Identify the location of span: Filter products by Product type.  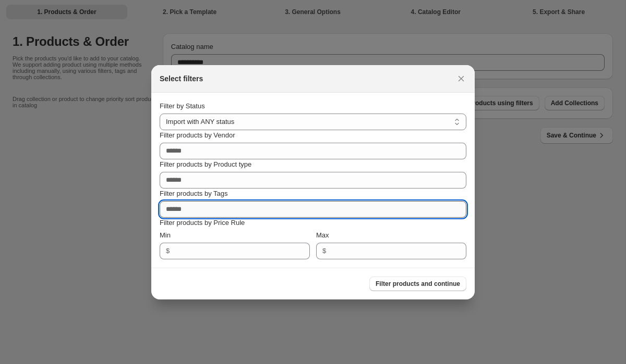
(205, 164).